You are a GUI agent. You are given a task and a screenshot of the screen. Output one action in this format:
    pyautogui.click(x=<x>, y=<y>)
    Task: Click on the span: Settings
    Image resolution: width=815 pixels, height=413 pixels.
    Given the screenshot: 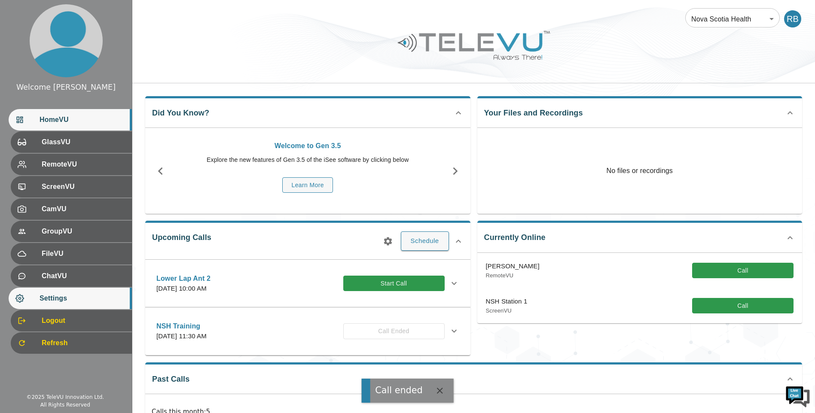 What is the action you would take?
    pyautogui.click(x=82, y=298)
    